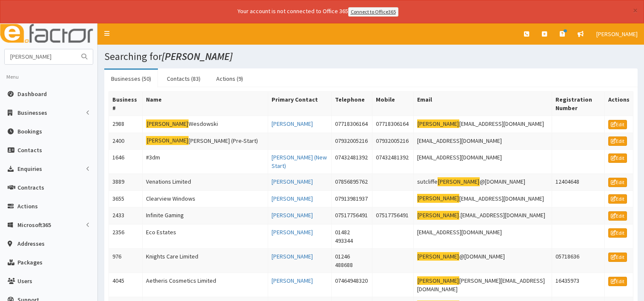 The width and height of the screenshot is (644, 301). What do you see at coordinates (27, 206) in the screenshot?
I see `span: Actions` at bounding box center [27, 206].